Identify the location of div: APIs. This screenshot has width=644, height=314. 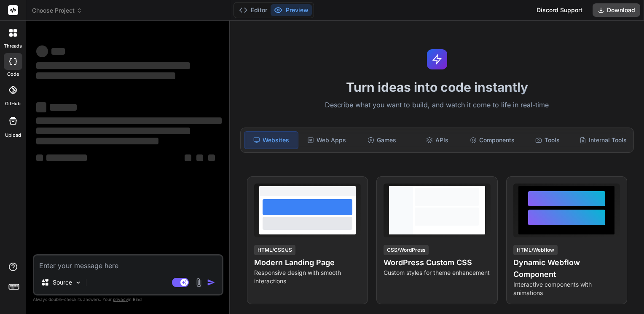
(437, 141).